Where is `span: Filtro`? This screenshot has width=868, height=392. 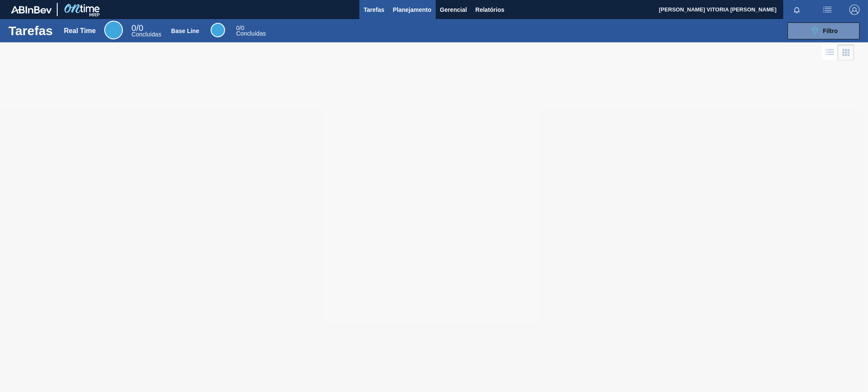
span: Filtro is located at coordinates (830, 31).